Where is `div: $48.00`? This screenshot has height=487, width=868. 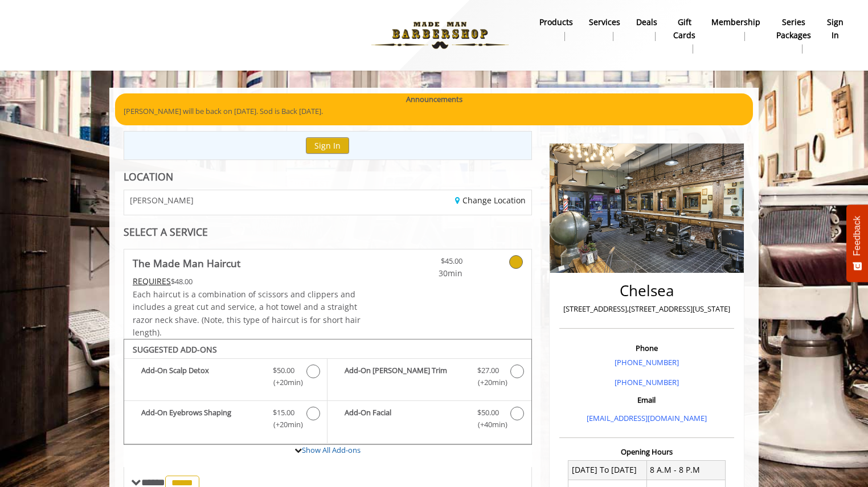 div: $48.00 is located at coordinates (247, 282).